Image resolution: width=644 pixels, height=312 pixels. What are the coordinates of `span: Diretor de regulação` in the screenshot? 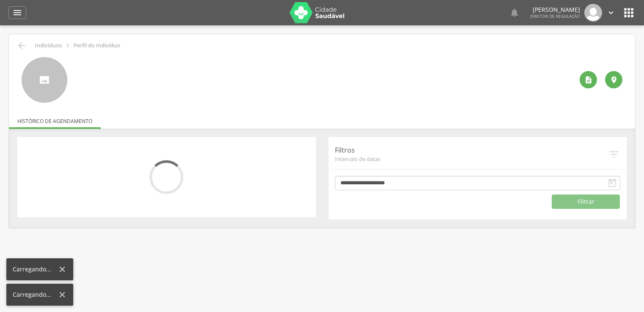 It's located at (555, 16).